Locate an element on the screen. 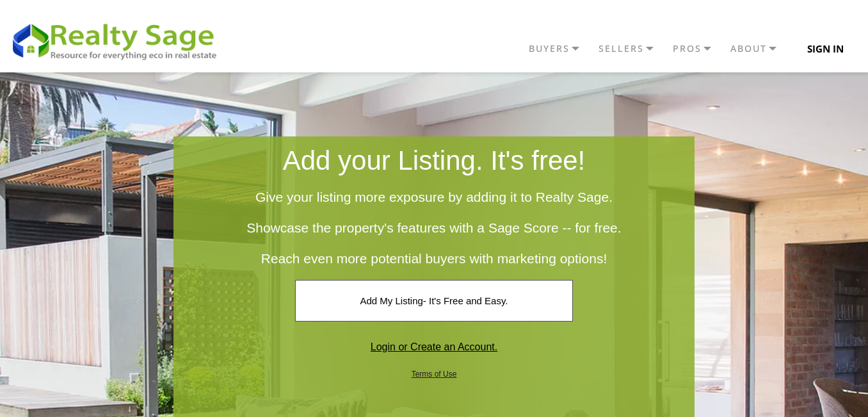 This screenshot has width=868, height=417. p: Reach even more potential buyers with marketing options! is located at coordinates (434, 259).